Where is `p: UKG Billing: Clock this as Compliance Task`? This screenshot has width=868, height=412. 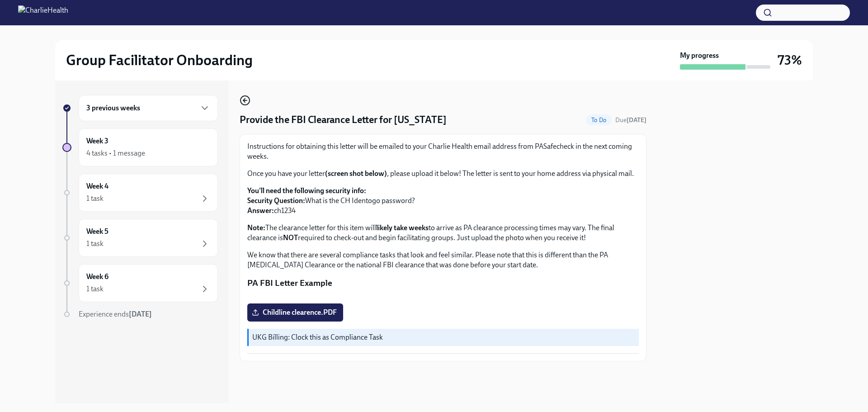
p: UKG Billing: Clock this as Compliance Task is located at coordinates (444, 337).